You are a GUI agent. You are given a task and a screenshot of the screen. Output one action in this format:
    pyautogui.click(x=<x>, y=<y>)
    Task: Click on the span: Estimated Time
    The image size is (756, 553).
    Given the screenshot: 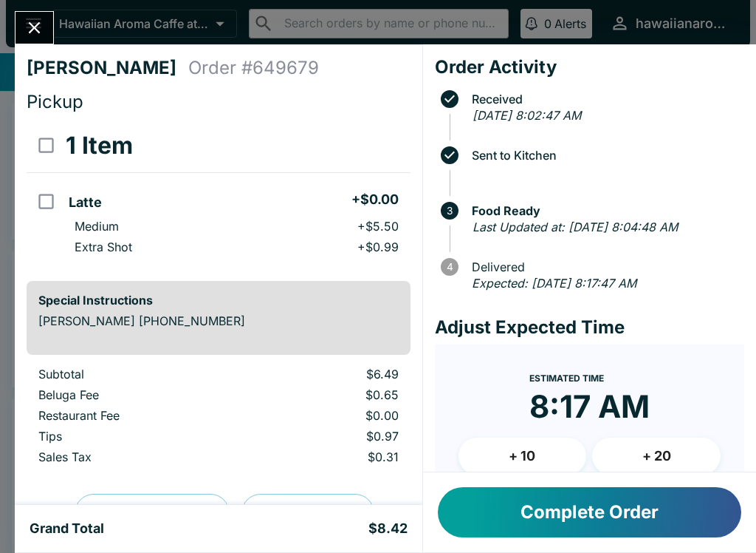 What is the action you would take?
    pyautogui.click(x=566, y=377)
    